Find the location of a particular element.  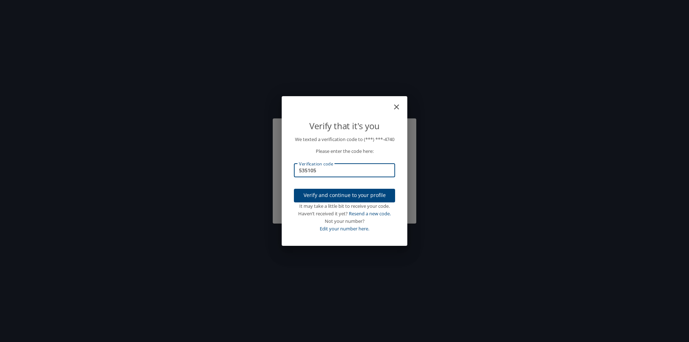

button: close is located at coordinates (400, 103).